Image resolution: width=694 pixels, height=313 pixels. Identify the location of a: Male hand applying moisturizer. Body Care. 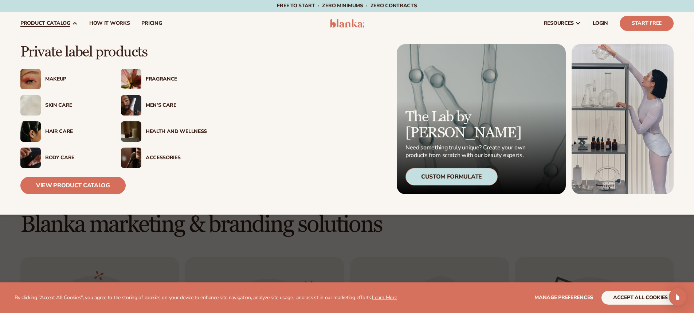
(63, 158).